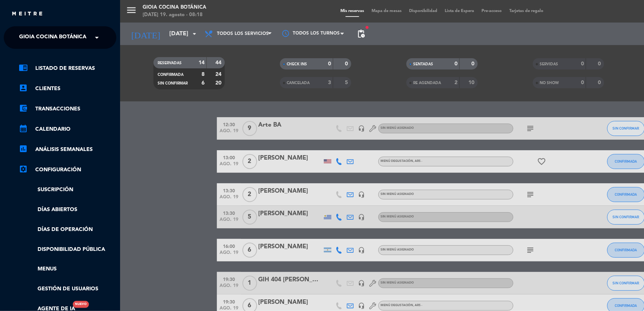 This screenshot has height=311, width=644. I want to click on img: MEITRE, so click(27, 14).